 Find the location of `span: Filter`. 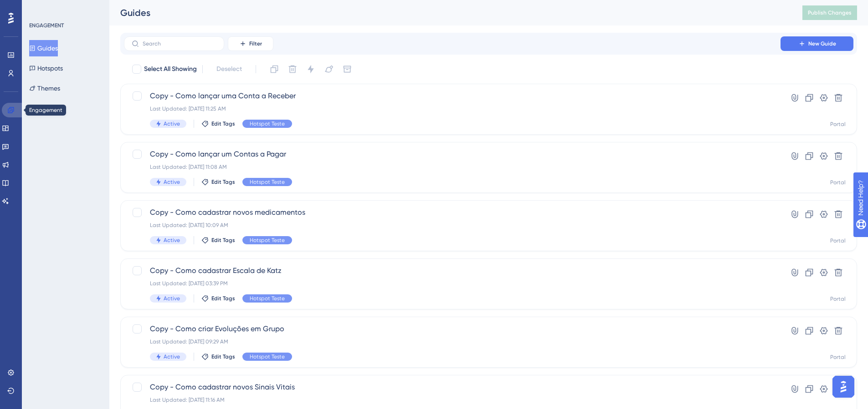

span: Filter is located at coordinates (256, 44).